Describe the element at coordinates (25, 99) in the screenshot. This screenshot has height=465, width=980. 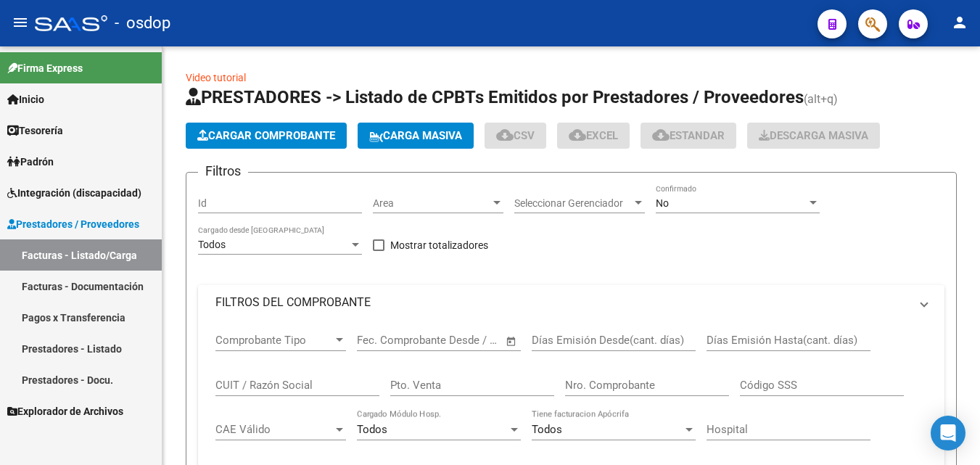
I see `span: Inicio` at that location.